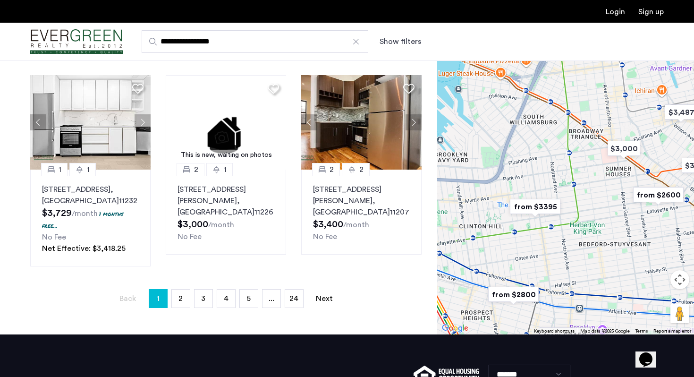 This screenshot has width=694, height=377. What do you see at coordinates (57, 213) in the screenshot?
I see `span: $3,729` at bounding box center [57, 213].